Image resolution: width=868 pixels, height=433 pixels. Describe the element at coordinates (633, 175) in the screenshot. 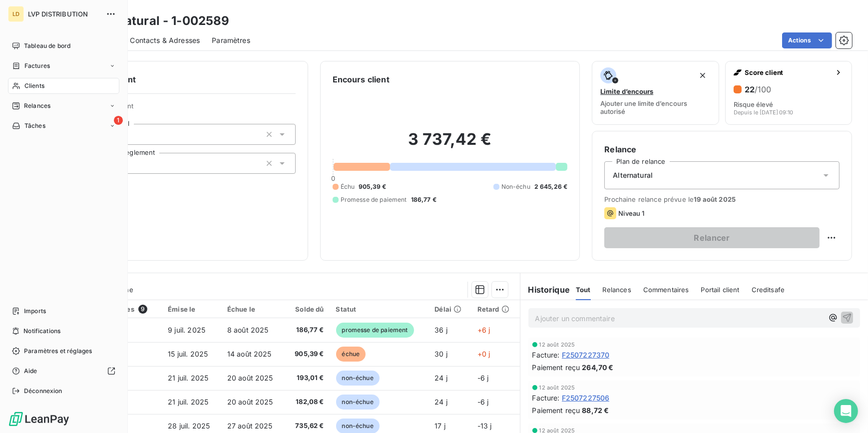

I see `span: Alternatural` at that location.